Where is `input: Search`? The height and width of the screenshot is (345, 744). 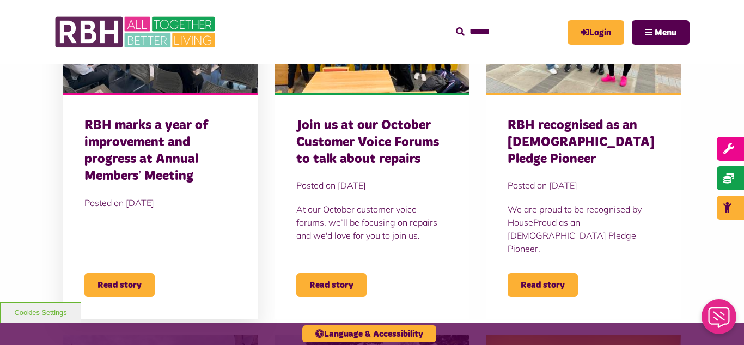
input: Search is located at coordinates (506, 32).